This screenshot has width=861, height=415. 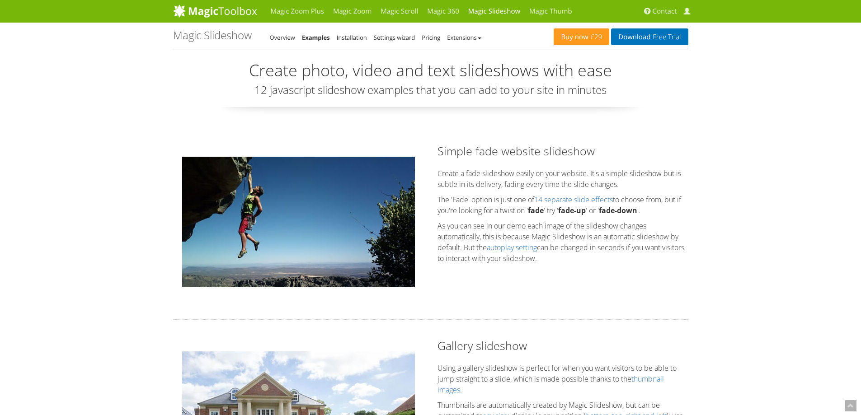 I want to click on p: As you can see in our demo each image of the slideshow changes automatically, this is because Mag..., so click(x=563, y=242).